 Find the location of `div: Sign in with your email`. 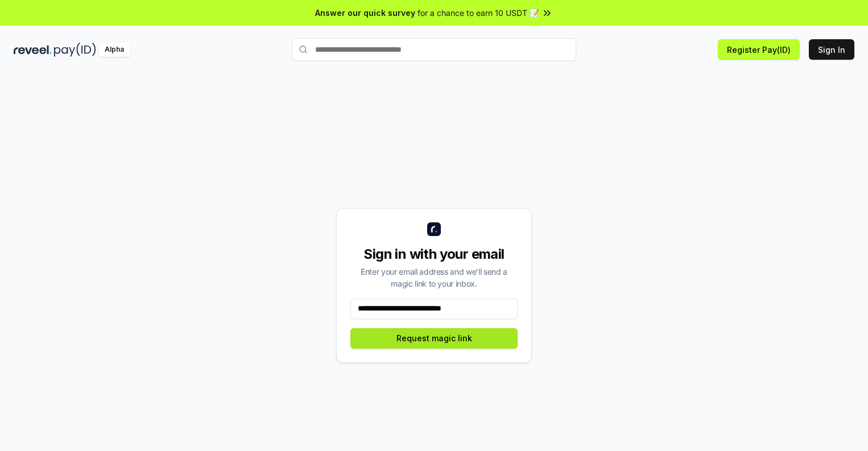

div: Sign in with your email is located at coordinates (434, 254).